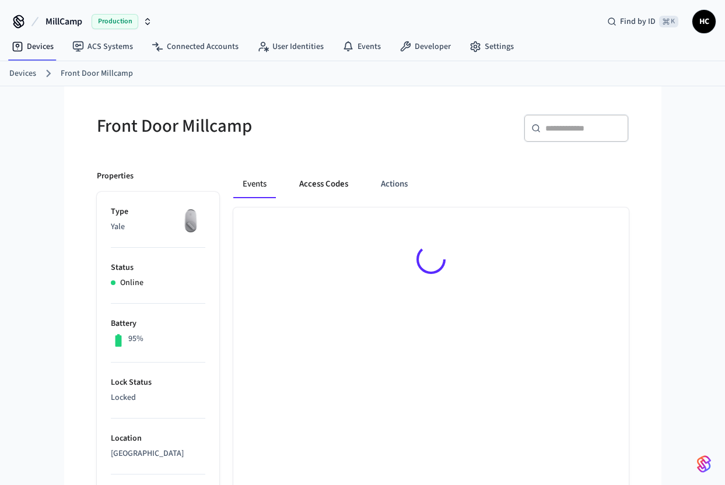 The image size is (725, 485). What do you see at coordinates (195, 47) in the screenshot?
I see `a: Connected Accounts` at bounding box center [195, 47].